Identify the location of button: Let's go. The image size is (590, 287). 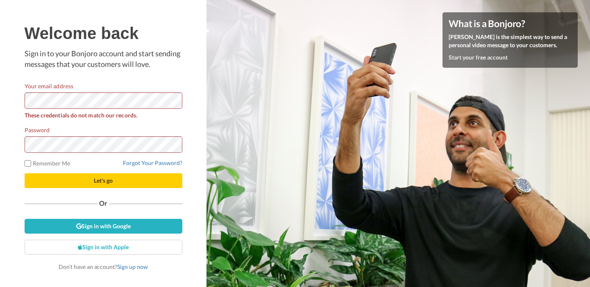
(103, 180).